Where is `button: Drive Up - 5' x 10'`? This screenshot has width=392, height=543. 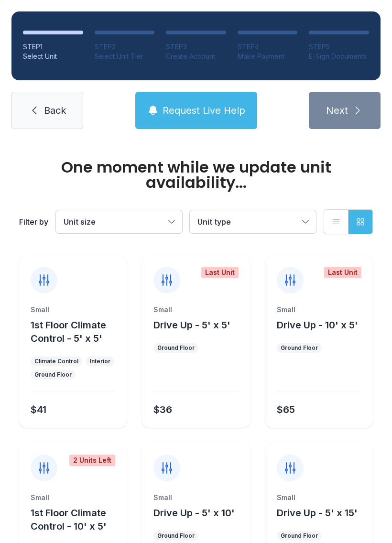
button: Drive Up - 5' x 10' is located at coordinates (194, 513).